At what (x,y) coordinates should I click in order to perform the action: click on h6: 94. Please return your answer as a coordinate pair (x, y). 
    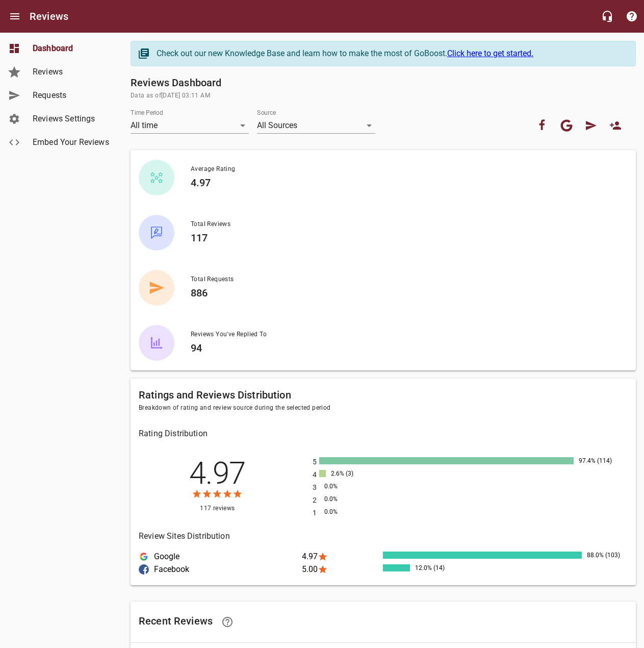
    Looking at the image, I should click on (405, 348).